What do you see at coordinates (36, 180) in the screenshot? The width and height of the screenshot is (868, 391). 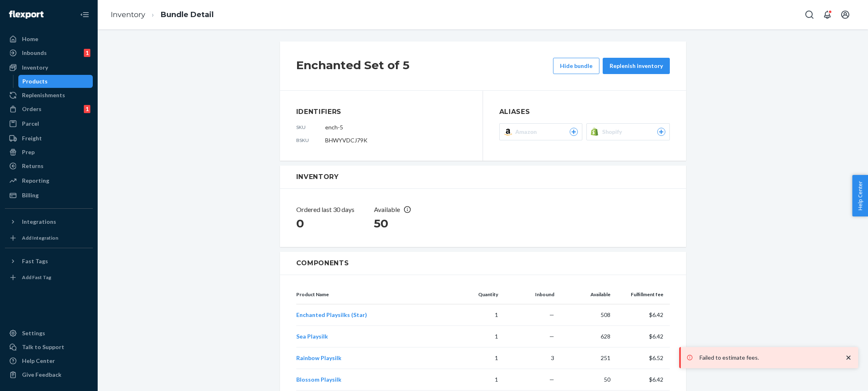 I see `div: Reporting` at bounding box center [36, 180].